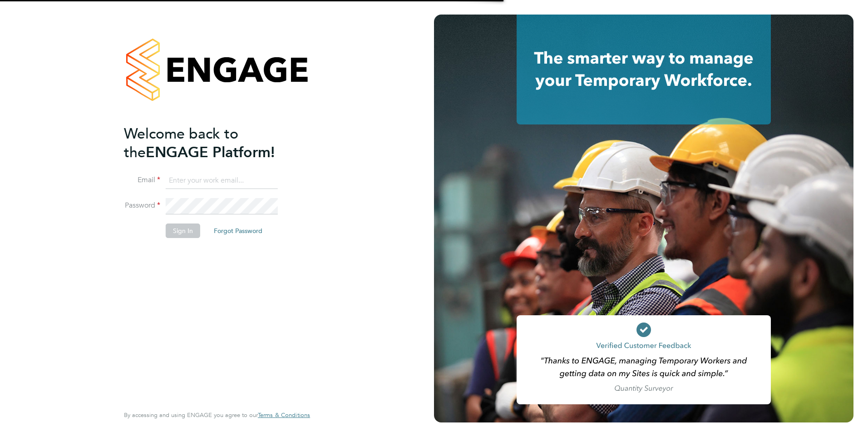  What do you see at coordinates (221, 181) in the screenshot?
I see `input: Enter your work email...` at bounding box center [221, 181].